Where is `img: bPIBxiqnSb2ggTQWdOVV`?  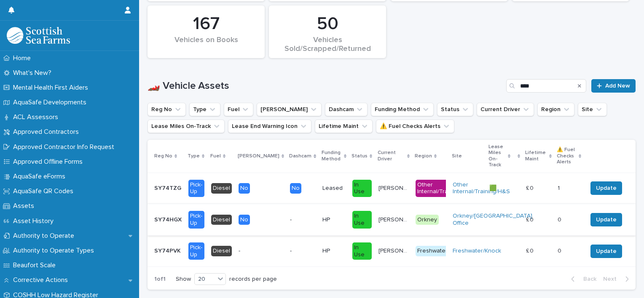
img: bPIBxiqnSb2ggTQWdOVV is located at coordinates (38, 35).